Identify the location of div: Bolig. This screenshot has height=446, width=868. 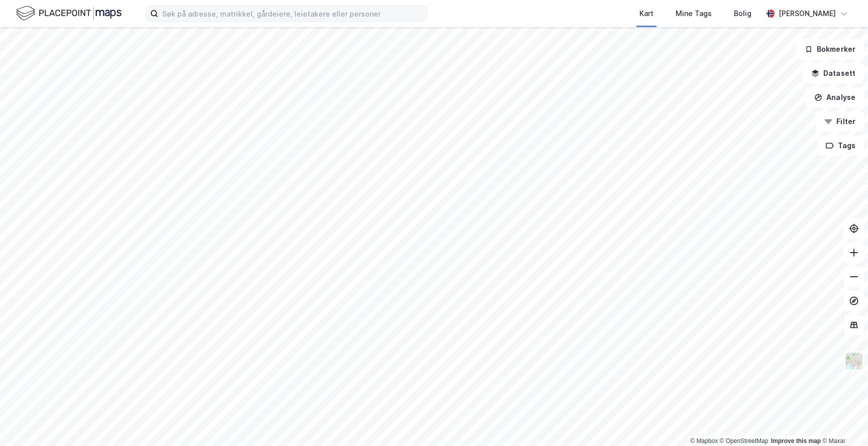
(743, 14).